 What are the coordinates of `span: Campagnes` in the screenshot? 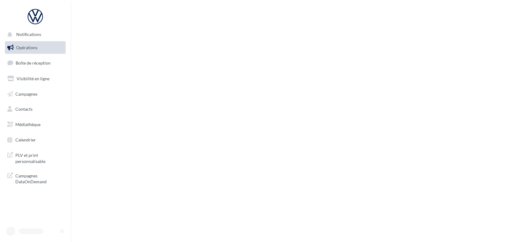 It's located at (26, 93).